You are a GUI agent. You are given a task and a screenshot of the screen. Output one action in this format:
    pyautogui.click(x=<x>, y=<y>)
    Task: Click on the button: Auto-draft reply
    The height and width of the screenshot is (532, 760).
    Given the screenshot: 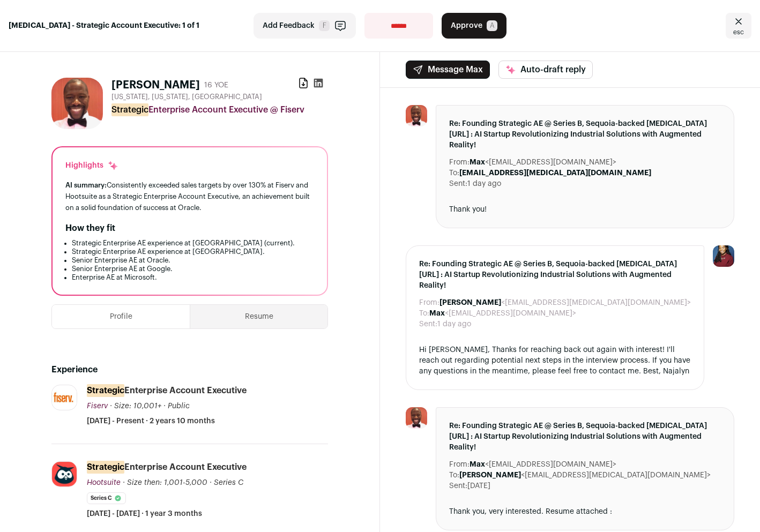 What is the action you would take?
    pyautogui.click(x=546, y=70)
    